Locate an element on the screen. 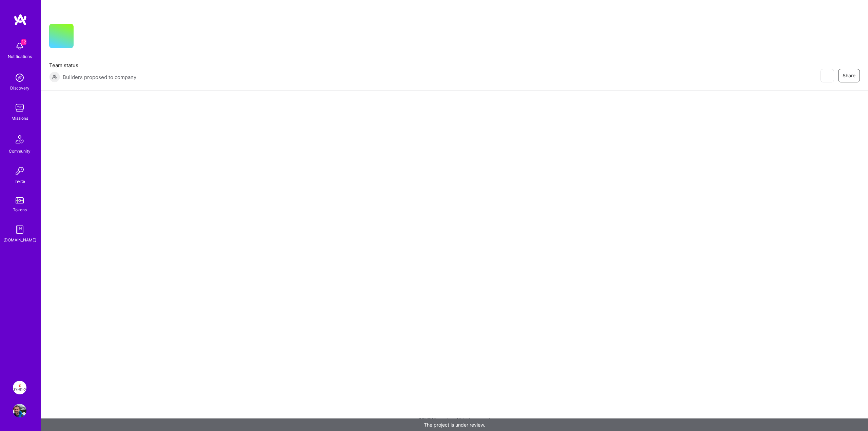 Image resolution: width=868 pixels, height=431 pixels. div: Community is located at coordinates (19, 151).